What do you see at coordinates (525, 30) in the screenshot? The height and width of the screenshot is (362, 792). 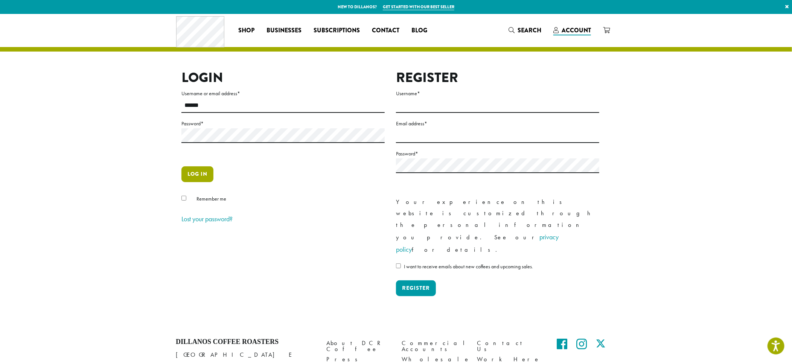 I see `a: Search` at bounding box center [525, 30].